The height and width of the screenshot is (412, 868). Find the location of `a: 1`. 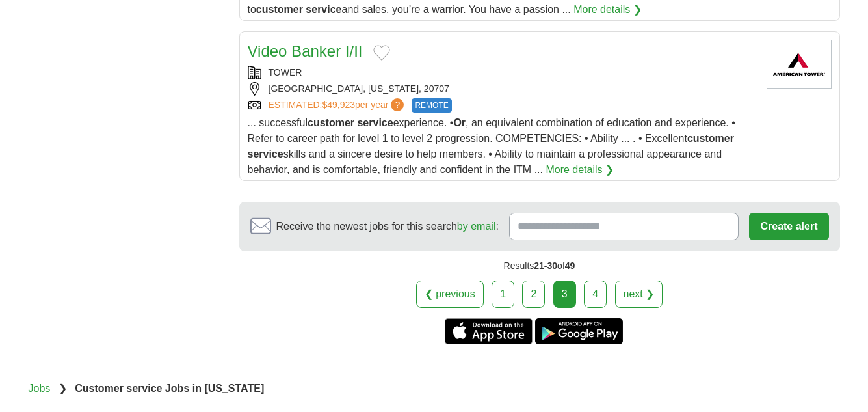

a: 1 is located at coordinates (502, 294).